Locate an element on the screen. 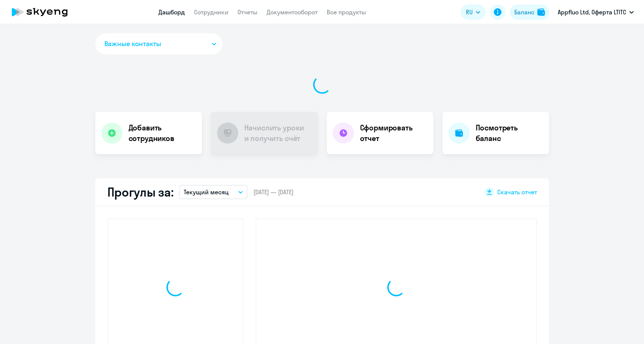  span: Скачать отчет is located at coordinates (517, 192).